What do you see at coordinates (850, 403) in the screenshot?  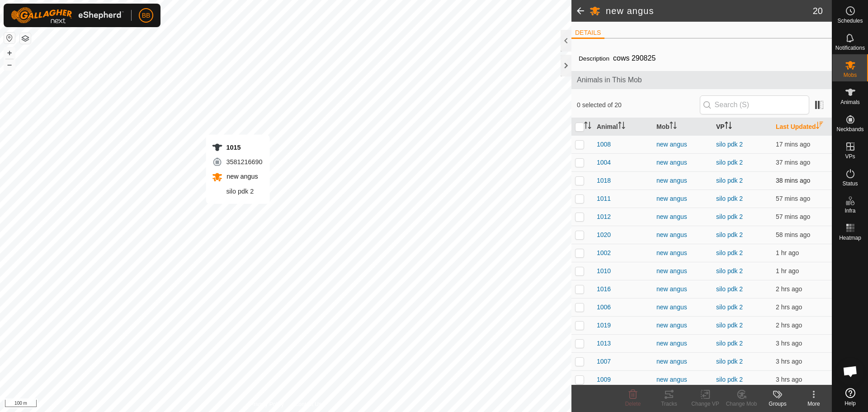 I see `span: Help` at bounding box center [850, 403].